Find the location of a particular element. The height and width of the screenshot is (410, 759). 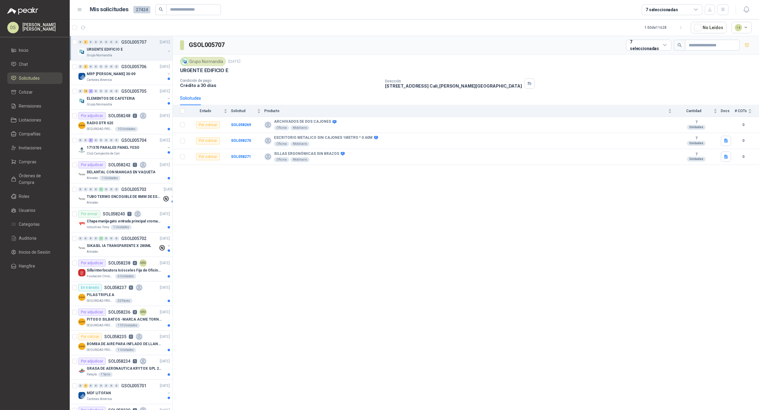

span: Categorías is located at coordinates (29, 224).